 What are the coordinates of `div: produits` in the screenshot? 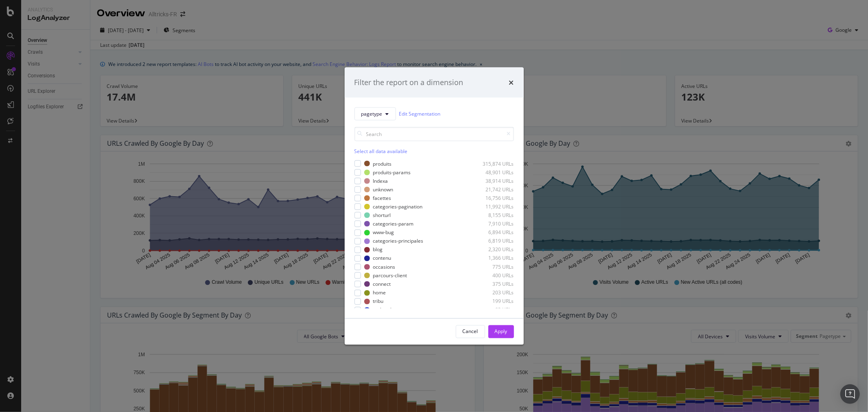 It's located at (382, 163).